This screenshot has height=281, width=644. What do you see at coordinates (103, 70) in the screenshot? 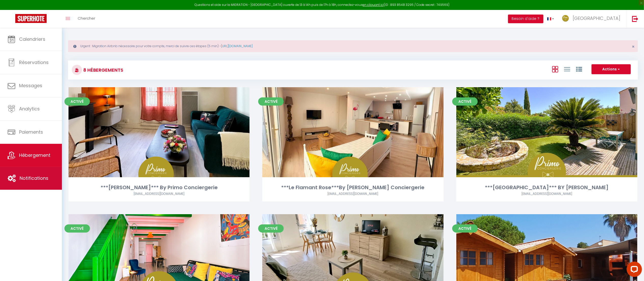
I see `h3: 8 Hébergements` at bounding box center [103, 70].